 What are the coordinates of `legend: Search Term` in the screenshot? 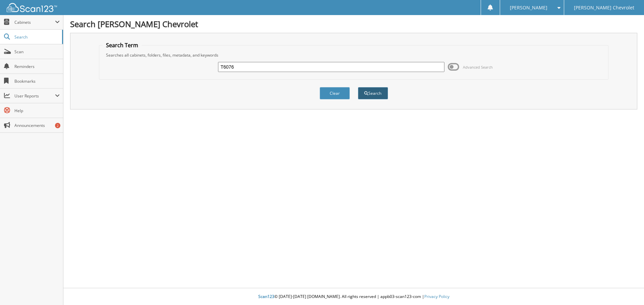 It's located at (122, 45).